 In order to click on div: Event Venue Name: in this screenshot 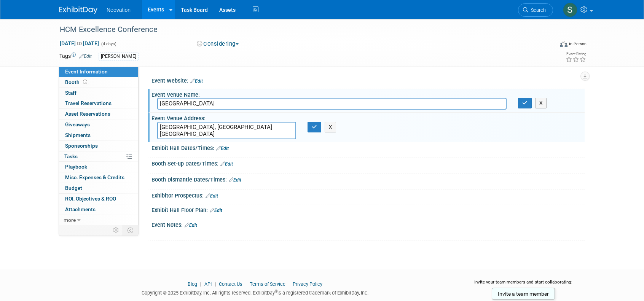, I will do `click(368, 94)`.